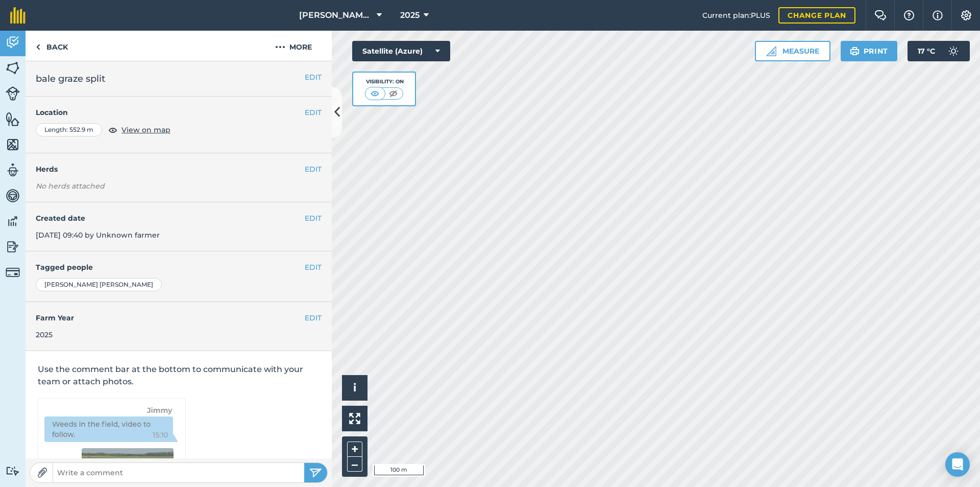 The image size is (980, 487). Describe the element at coordinates (939, 51) in the screenshot. I see `button: 17 °C` at that location.